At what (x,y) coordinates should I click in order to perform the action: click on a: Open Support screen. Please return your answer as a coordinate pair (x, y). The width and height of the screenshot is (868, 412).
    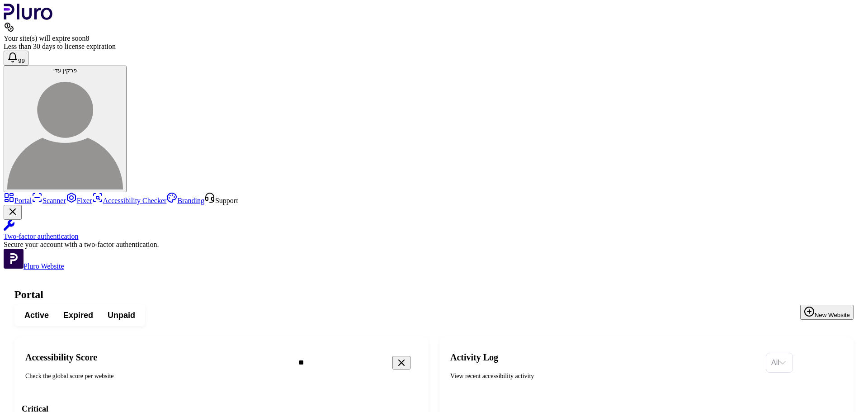
    Looking at the image, I should click on (221, 200).